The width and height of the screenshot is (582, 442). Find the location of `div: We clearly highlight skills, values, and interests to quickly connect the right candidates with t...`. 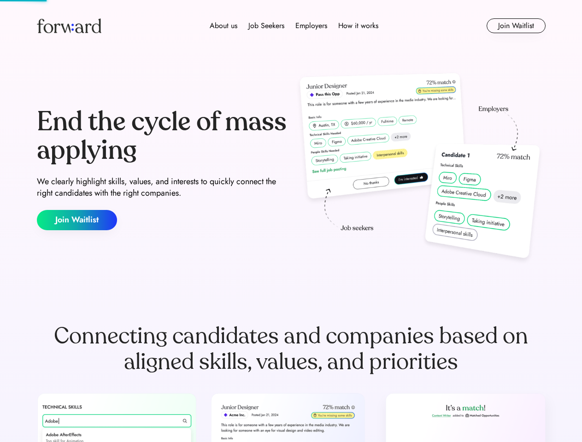

div: We clearly highlight skills, values, and interests to quickly connect the right candidates with t... is located at coordinates (162, 187).